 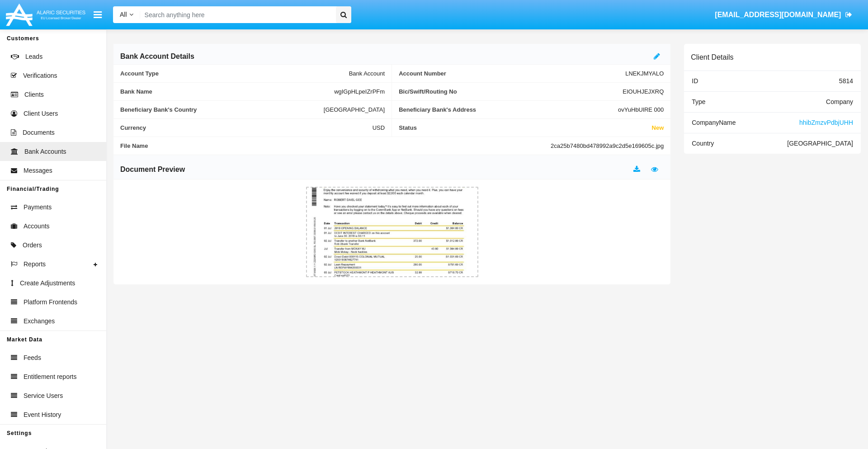 What do you see at coordinates (40, 75) in the screenshot?
I see `span: Verifications` at bounding box center [40, 75].